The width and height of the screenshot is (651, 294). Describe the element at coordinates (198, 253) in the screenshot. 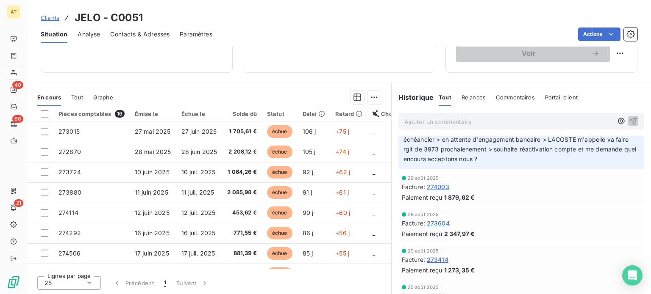

I see `span: 17 juil. 2025` at that location.